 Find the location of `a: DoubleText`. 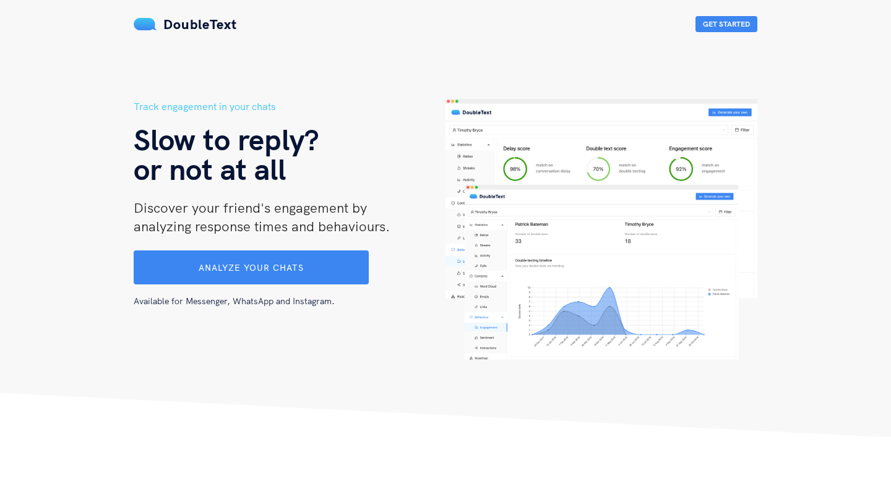

a: DoubleText is located at coordinates (185, 24).